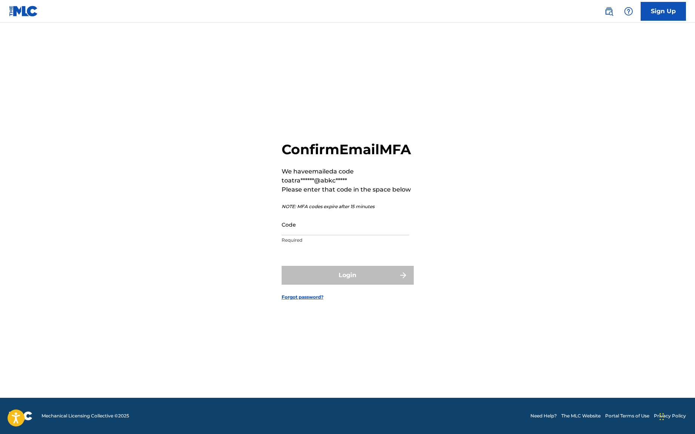 This screenshot has height=434, width=695. What do you see at coordinates (676, 416) in the screenshot?
I see `div: Chat Widget` at bounding box center [676, 416].